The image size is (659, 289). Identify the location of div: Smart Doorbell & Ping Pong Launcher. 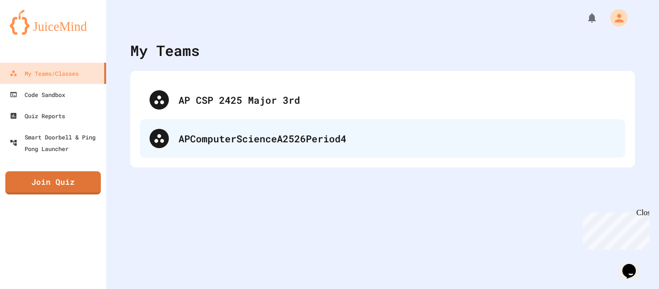
(56, 143).